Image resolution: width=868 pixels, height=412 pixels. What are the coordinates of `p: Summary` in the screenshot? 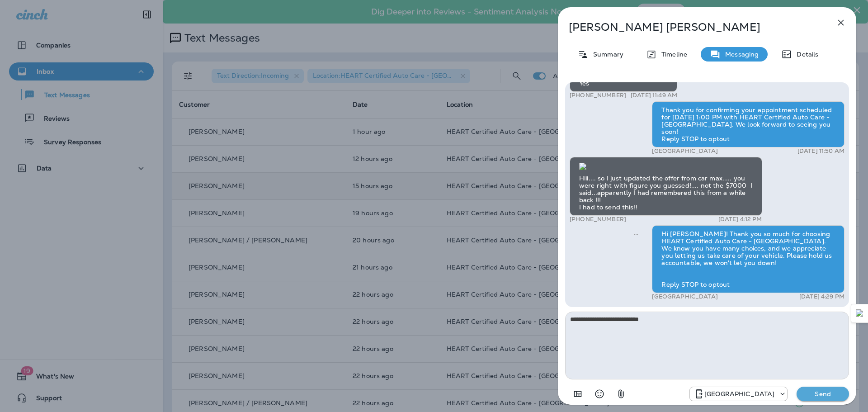 It's located at (606, 54).